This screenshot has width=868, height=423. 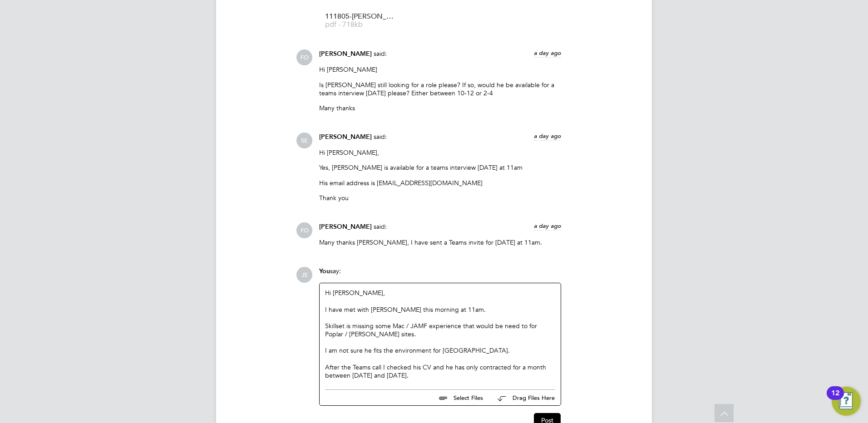 What do you see at coordinates (304, 275) in the screenshot?
I see `span: JS` at bounding box center [304, 275].